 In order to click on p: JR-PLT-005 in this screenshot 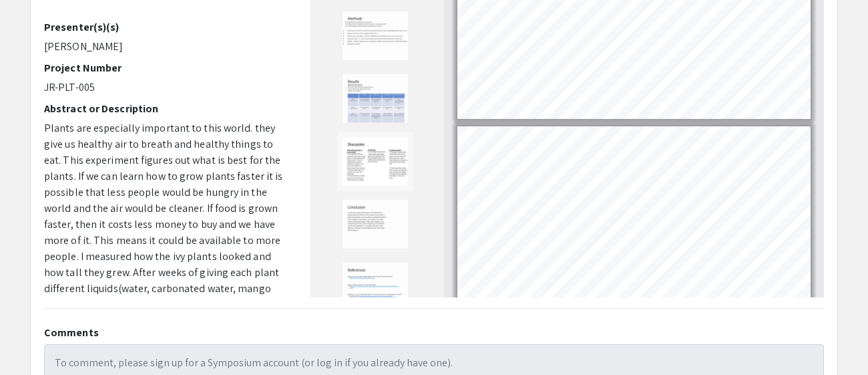, I will do `click(167, 87)`.